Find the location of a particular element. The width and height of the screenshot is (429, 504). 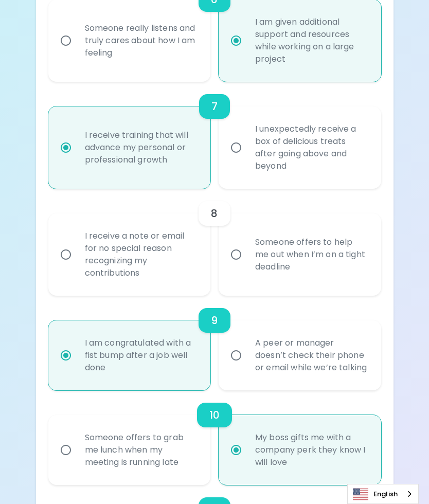

h6: 8 is located at coordinates (214, 213).